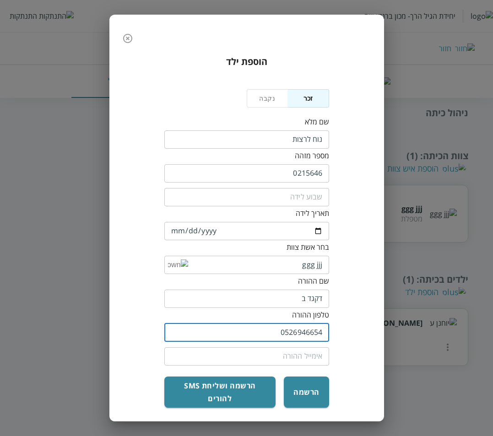 The height and width of the screenshot is (436, 493). I want to click on input: אימייל ההורה, so click(246, 356).